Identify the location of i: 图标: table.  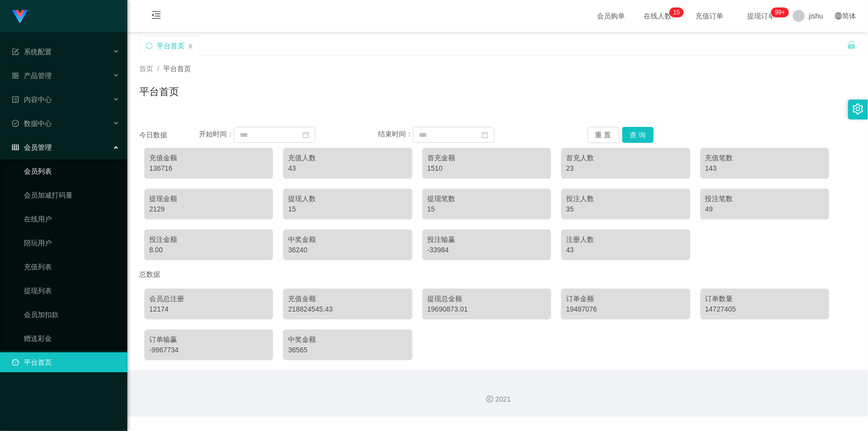
(16, 147).